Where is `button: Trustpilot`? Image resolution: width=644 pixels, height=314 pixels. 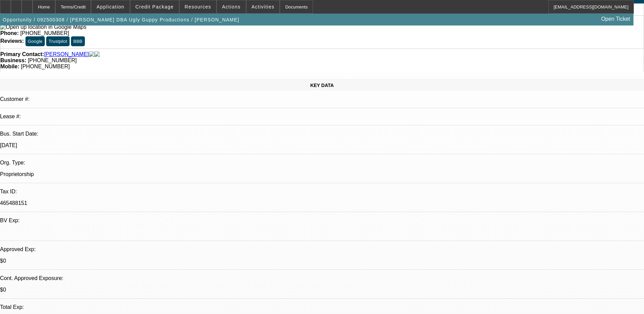
button: Trustpilot is located at coordinates (57, 41).